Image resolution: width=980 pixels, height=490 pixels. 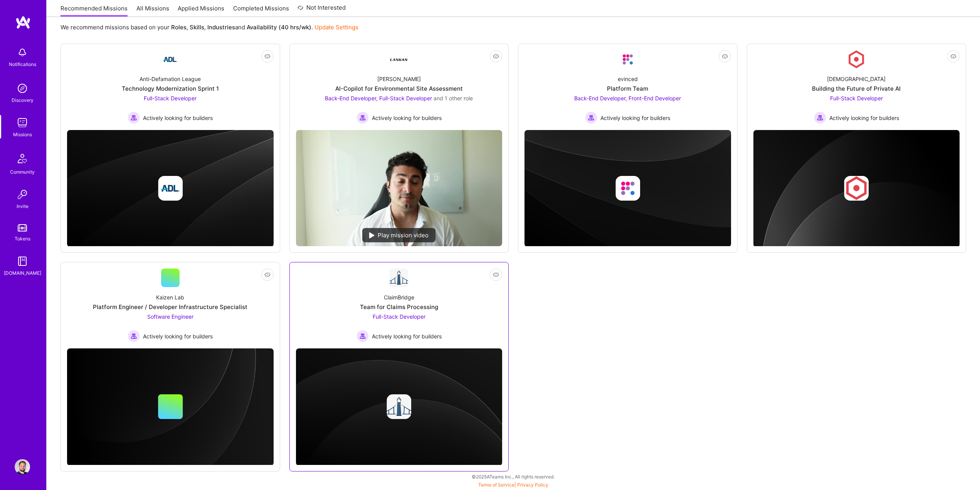 I want to click on b: Industries, so click(x=221, y=27).